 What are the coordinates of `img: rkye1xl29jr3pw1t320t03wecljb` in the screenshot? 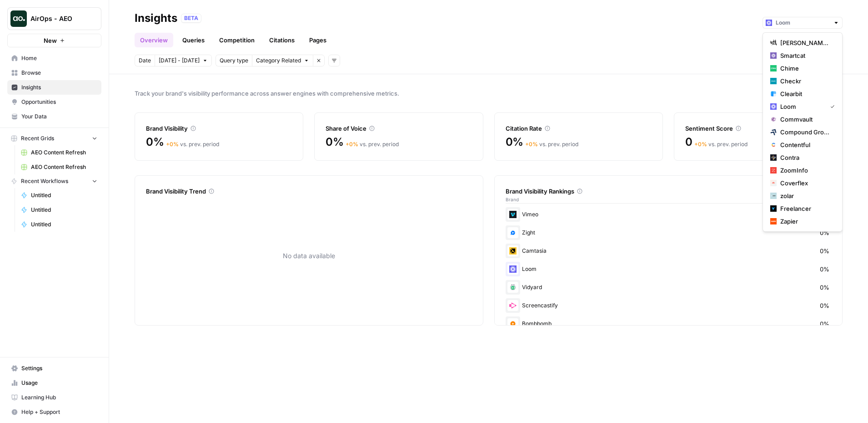 It's located at (774, 56).